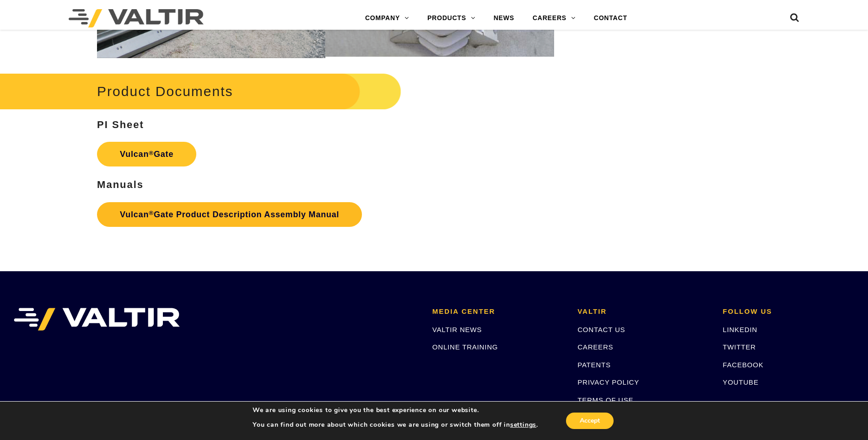  What do you see at coordinates (601, 329) in the screenshot?
I see `a: CONTACT US` at bounding box center [601, 329].